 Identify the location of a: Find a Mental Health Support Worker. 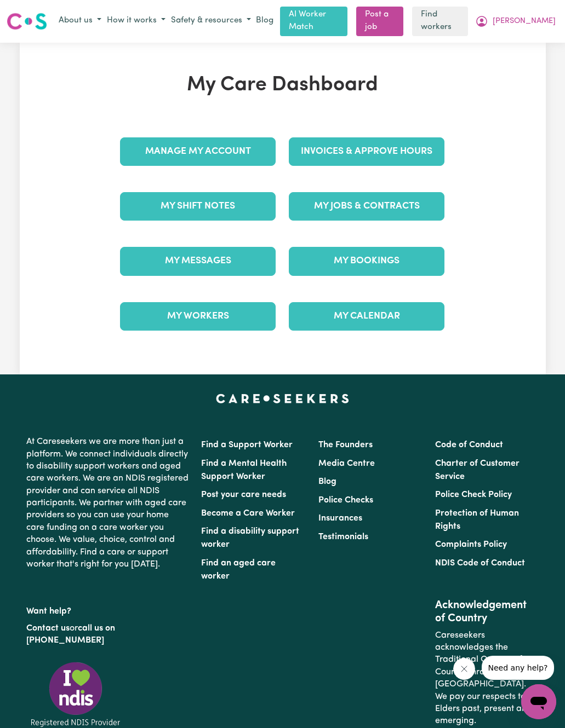
(244, 470).